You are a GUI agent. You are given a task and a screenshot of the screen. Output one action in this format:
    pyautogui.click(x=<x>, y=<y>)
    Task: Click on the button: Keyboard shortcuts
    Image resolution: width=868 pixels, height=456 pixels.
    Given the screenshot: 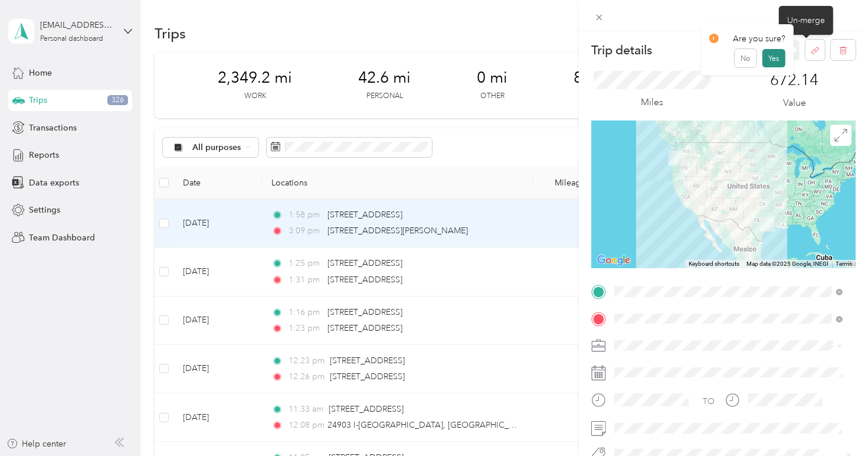 What is the action you would take?
    pyautogui.click(x=714, y=264)
    